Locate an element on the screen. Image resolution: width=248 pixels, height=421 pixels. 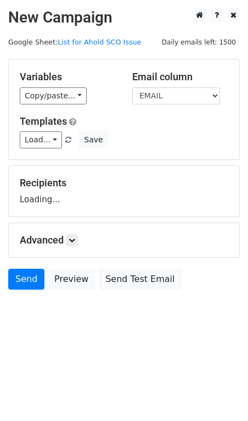
h5: Advanced is located at coordinates (124, 240).